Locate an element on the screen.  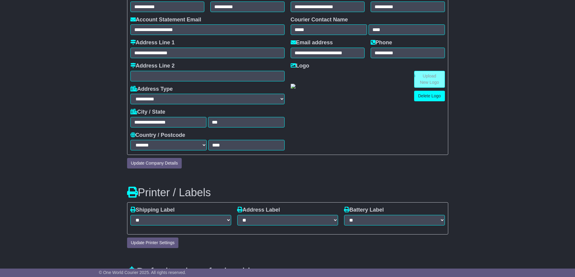
a: Delete Logo is located at coordinates (429, 96).